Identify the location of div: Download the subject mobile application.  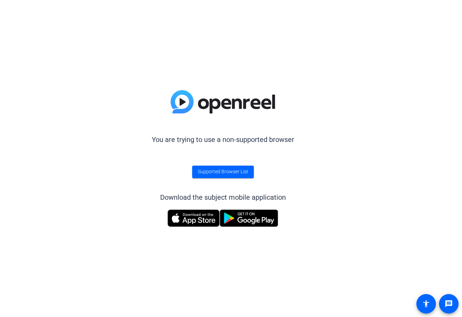
(223, 197).